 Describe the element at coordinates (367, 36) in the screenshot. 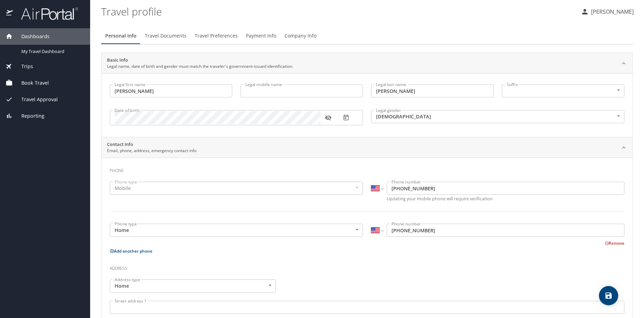

I see `div: Profile` at that location.